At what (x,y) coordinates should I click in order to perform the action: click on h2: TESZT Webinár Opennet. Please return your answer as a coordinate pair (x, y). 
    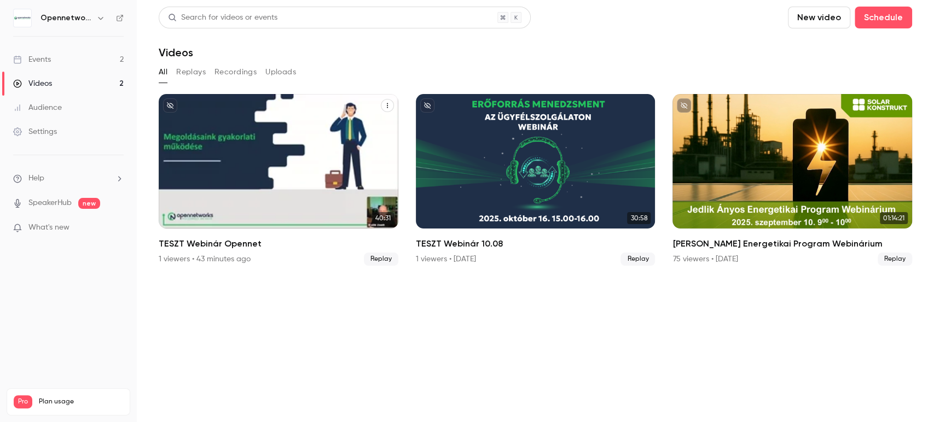
    Looking at the image, I should click on (278, 244).